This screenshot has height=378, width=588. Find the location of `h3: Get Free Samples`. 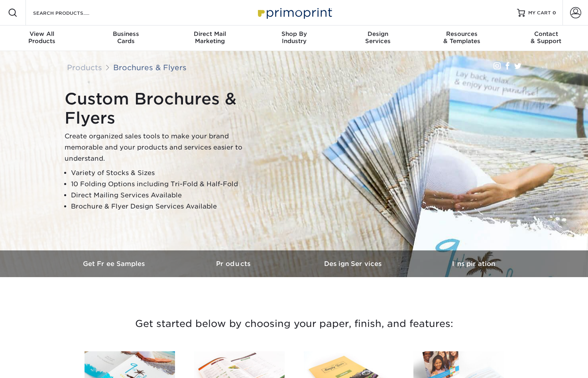

h3: Get Free Samples is located at coordinates (115, 264).